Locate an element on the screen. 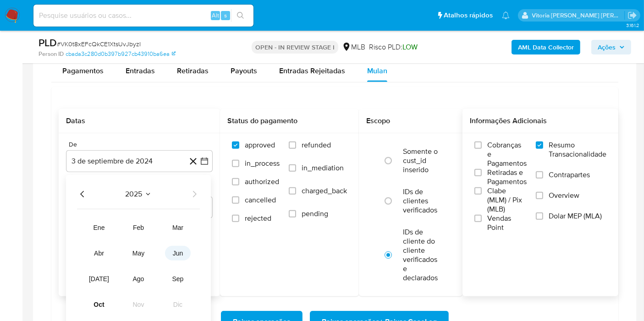 Image resolution: width=644 pixels, height=321 pixels. b: Person ID is located at coordinates (51, 54).